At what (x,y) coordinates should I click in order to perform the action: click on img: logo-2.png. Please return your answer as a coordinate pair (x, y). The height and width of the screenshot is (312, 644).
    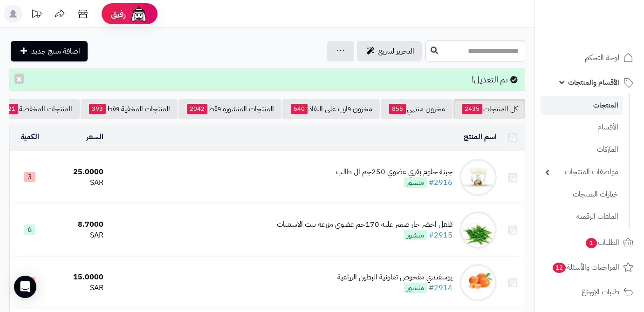
    Looking at the image, I should click on (608, 23).